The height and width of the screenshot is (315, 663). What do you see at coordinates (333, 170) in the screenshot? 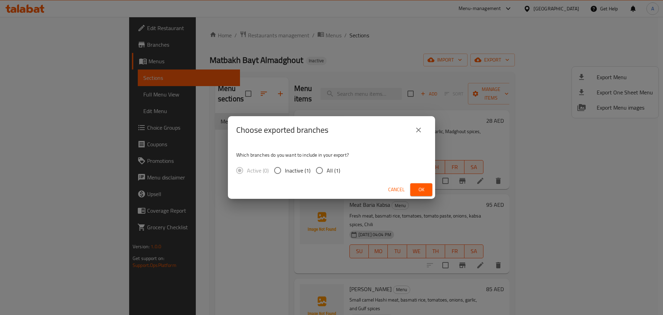
I see `span: All (1)` at bounding box center [333, 170].